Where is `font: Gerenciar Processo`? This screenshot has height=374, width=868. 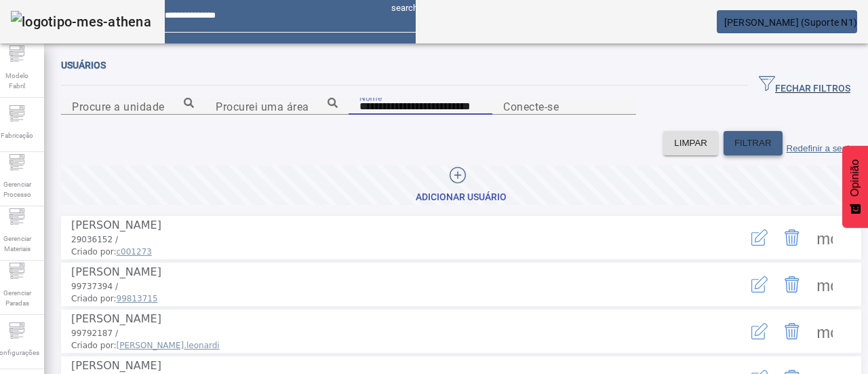
font: Gerenciar Processo is located at coordinates (17, 189).